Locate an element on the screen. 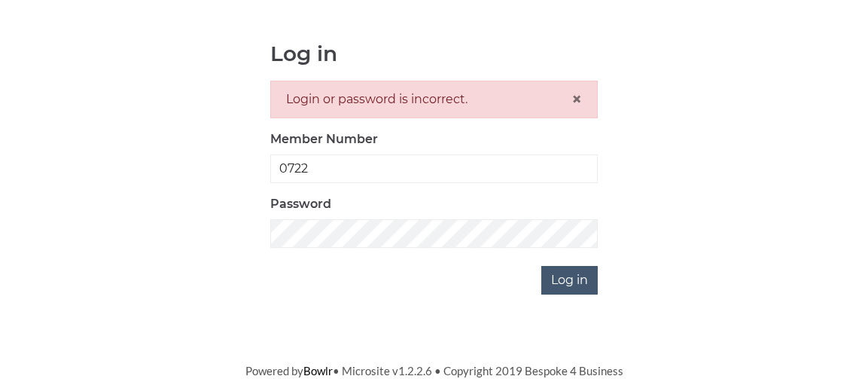 Image resolution: width=868 pixels, height=379 pixels. label: Member Number is located at coordinates (324, 139).